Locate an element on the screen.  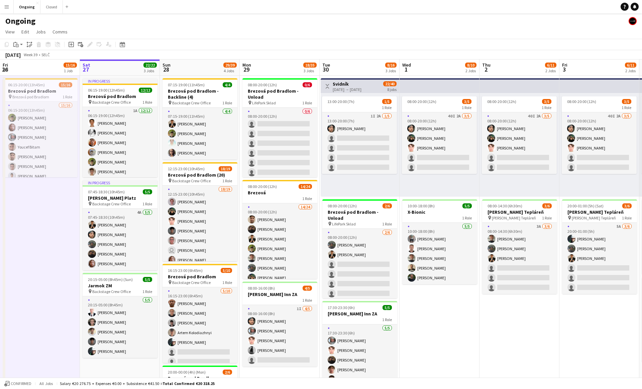
span: 29 is located at coordinates (246, 69).